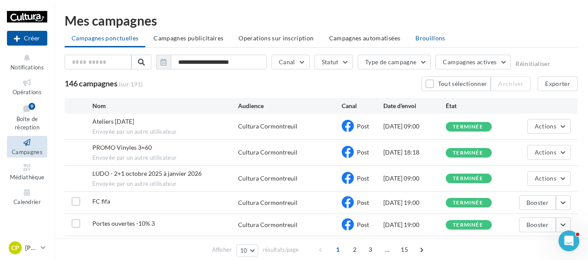  Describe the element at coordinates (147, 173) in the screenshot. I see `span: LUDO - 2+1 octobre 2025 à janvier 2026` at that location.